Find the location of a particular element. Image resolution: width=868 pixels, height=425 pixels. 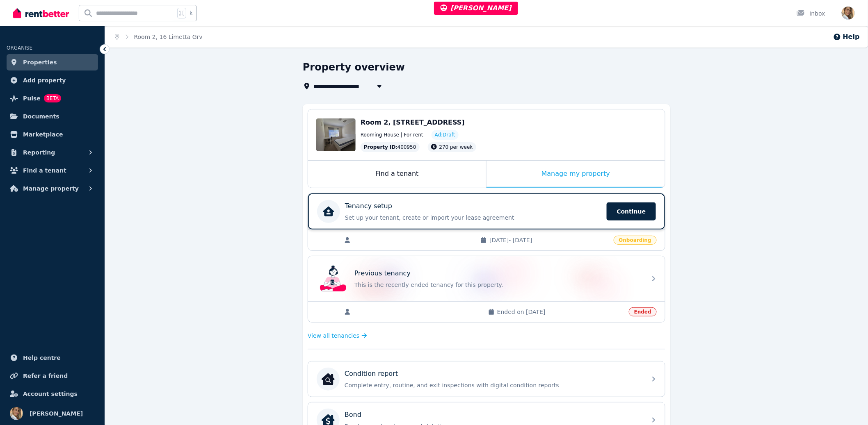

a: Account settings is located at coordinates (52, 394).